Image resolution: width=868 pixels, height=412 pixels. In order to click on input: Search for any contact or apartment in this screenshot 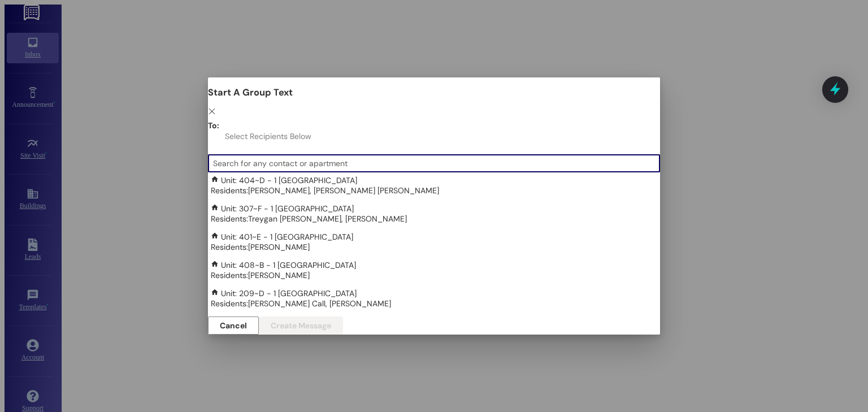, I will do `click(436, 163)`.